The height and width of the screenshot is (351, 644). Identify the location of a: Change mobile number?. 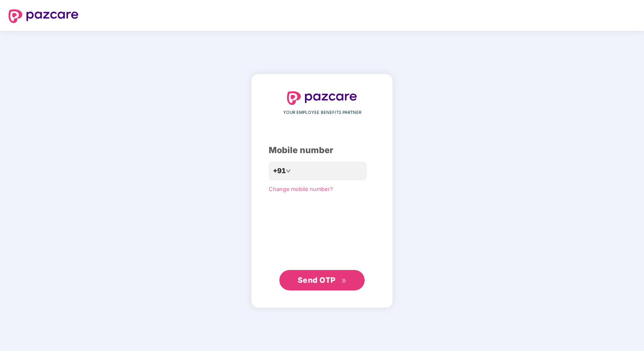
(301, 189).